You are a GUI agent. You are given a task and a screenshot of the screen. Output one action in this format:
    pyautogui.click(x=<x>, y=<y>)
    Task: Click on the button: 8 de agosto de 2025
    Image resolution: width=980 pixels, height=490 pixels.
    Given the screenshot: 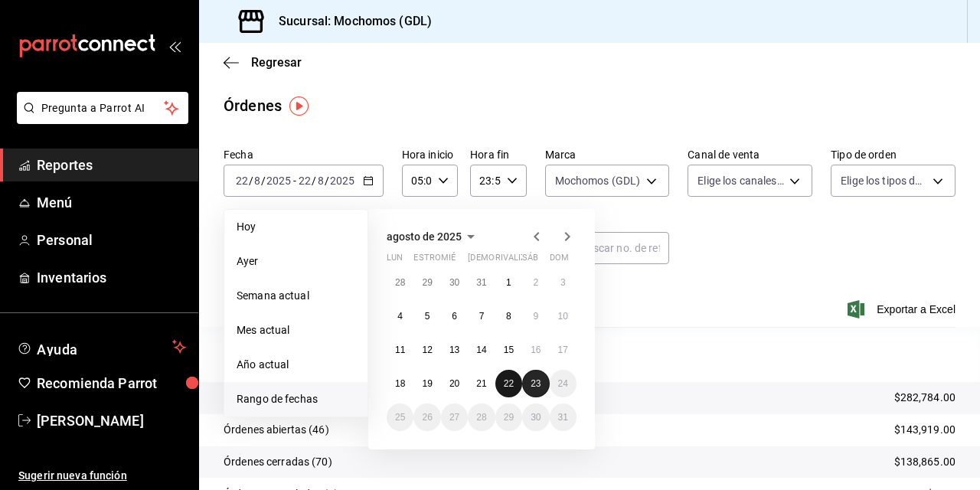 What is the action you would take?
    pyautogui.click(x=509, y=316)
    